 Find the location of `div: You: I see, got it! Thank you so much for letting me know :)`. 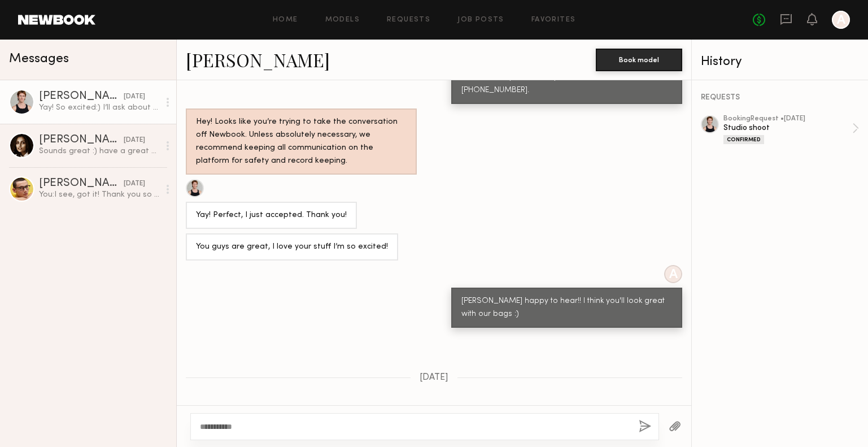

div: You: I see, got it! Thank you so much for letting me know :) is located at coordinates (98, 195).